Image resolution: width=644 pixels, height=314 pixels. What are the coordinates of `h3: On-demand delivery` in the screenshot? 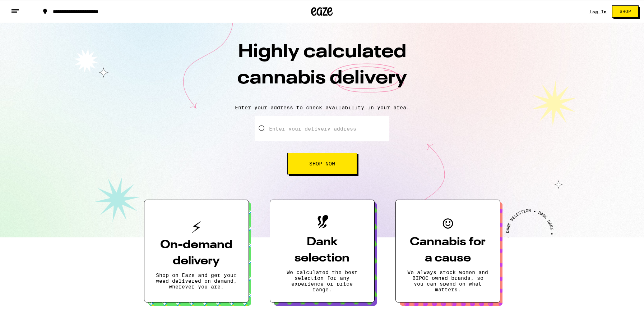 It's located at (196, 253).